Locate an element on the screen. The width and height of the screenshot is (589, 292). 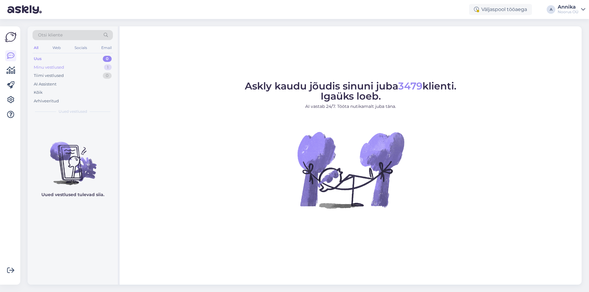
a: AnnikaNoorus OÜ is located at coordinates (571, 10).